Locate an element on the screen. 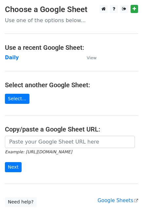  h4: Use a recent Google Sheet: is located at coordinates (71, 48).